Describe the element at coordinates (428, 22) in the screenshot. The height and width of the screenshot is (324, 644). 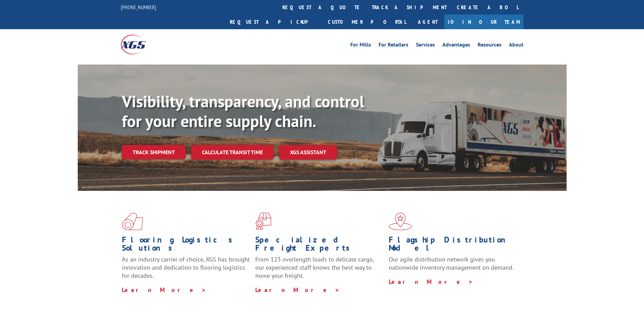
I see `a: Agent` at that location.